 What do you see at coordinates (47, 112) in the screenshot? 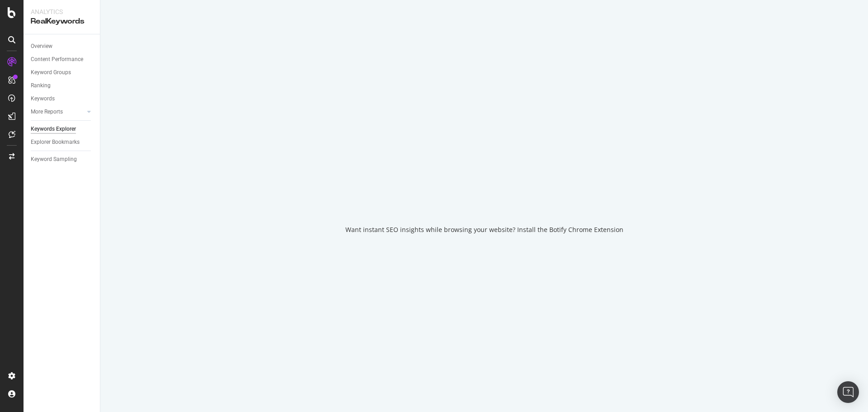
I see `div: More Reports` at bounding box center [47, 112].